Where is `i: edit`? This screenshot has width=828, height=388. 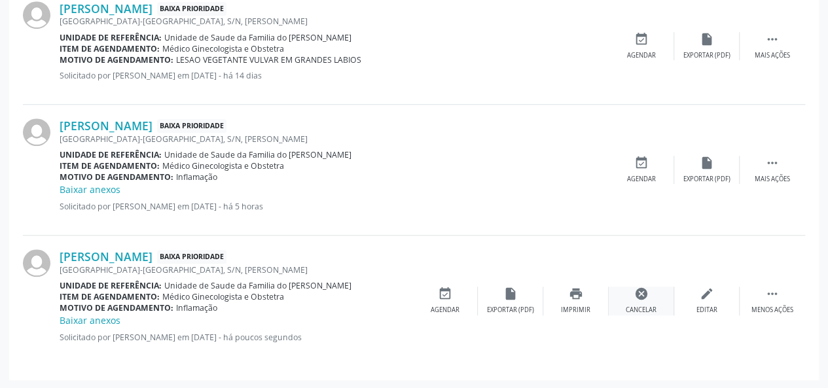 i: edit is located at coordinates (707, 294).